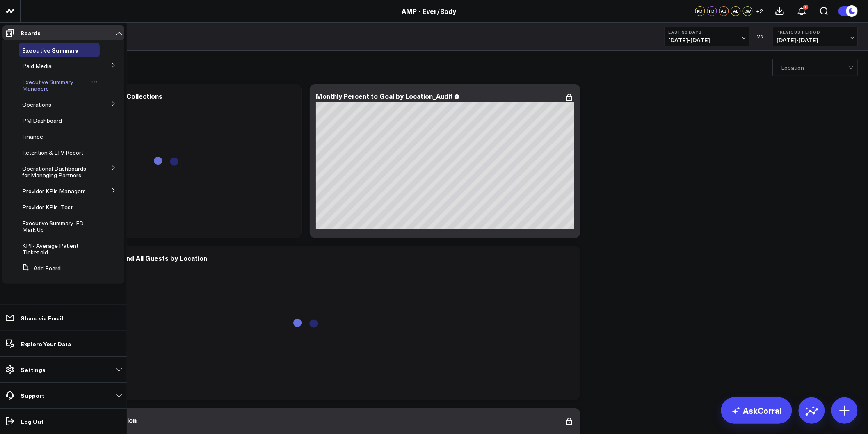  What do you see at coordinates (53, 226) in the screenshot?
I see `span: Executive Summary FD Mark Up` at bounding box center [53, 226].